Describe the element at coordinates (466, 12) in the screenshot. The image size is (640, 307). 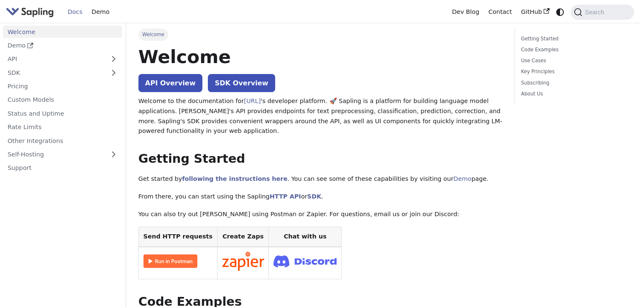
I see `a: Dev Blog` at that location.